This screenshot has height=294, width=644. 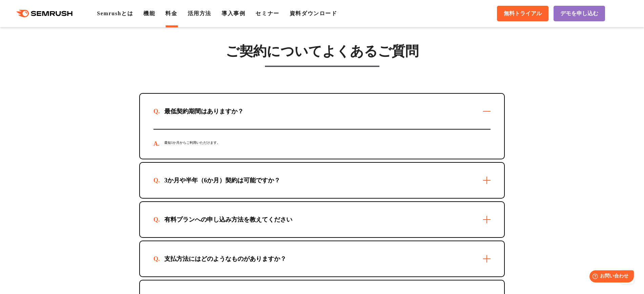 What do you see at coordinates (225, 259) in the screenshot?
I see `div: 支払方法にはどのようなものがありますか？` at bounding box center [225, 259].